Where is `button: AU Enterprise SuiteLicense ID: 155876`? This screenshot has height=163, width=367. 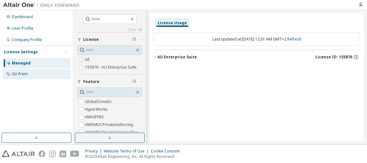
button: AU Enterprise SuiteLicense ID: 155876 is located at coordinates (257, 57).